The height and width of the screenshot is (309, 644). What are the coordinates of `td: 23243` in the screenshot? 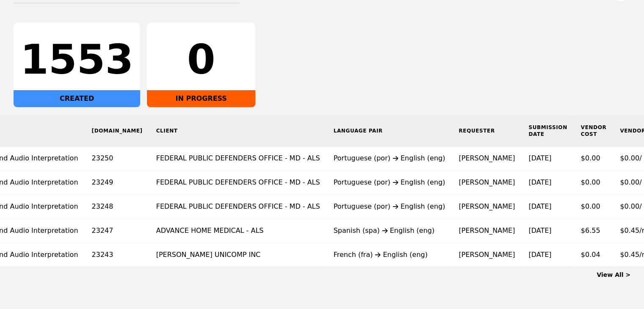 It's located at (117, 255).